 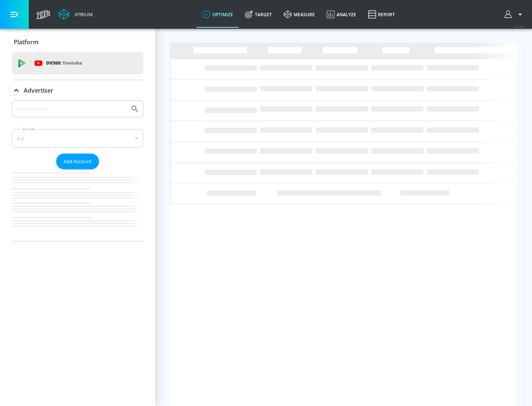 What do you see at coordinates (78, 161) in the screenshot?
I see `button: Add Account` at bounding box center [78, 161].